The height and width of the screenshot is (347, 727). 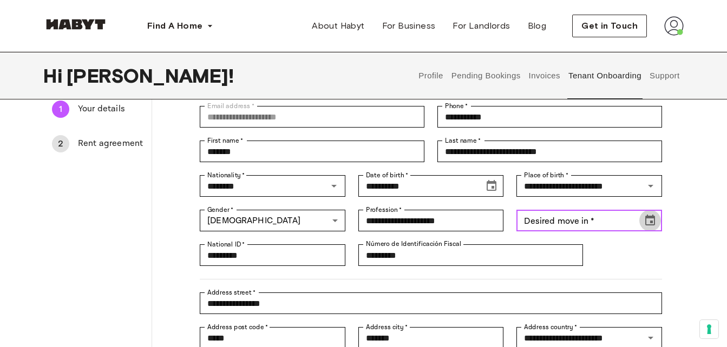 What do you see at coordinates (463, 141) in the screenshot?
I see `label: Last name` at bounding box center [463, 141].